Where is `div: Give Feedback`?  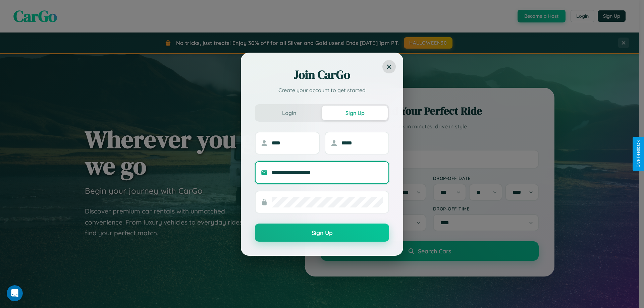
div: Give Feedback is located at coordinates (639, 154).